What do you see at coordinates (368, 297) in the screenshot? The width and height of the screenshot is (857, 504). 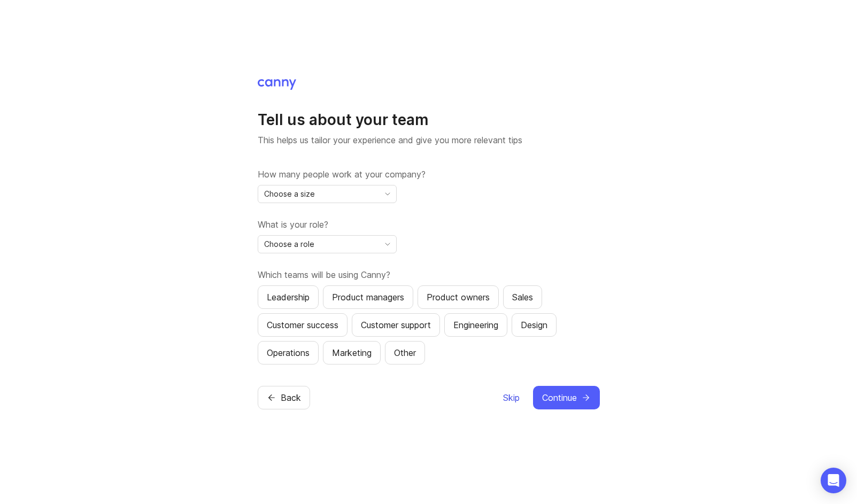 I see `button: Product managers` at bounding box center [368, 297].